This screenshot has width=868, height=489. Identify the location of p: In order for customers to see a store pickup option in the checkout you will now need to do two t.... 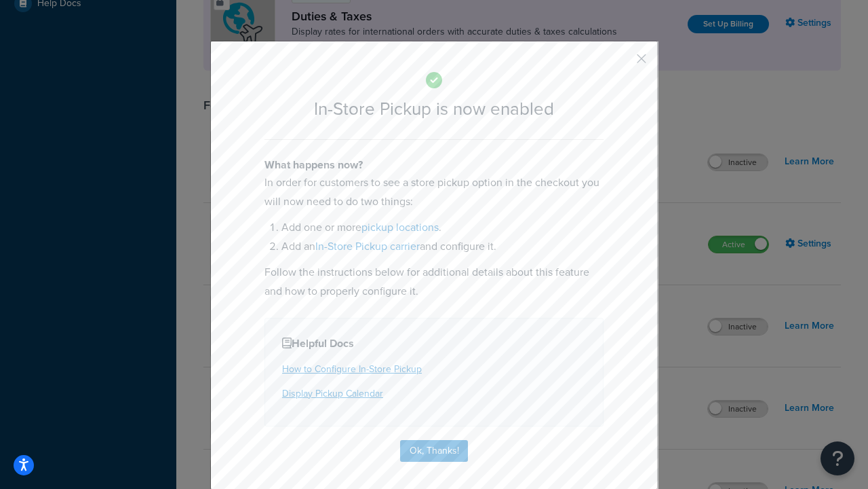
(434, 192).